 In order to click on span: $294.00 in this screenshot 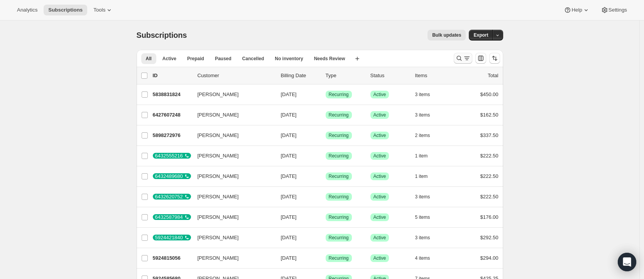, I will do `click(490, 258)`.